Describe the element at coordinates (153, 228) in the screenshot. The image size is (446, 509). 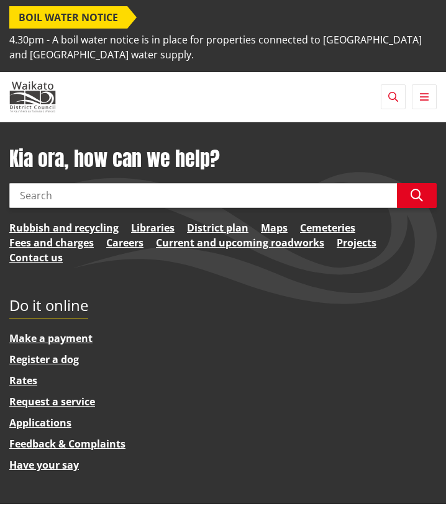
I see `a: Libraries` at that location.